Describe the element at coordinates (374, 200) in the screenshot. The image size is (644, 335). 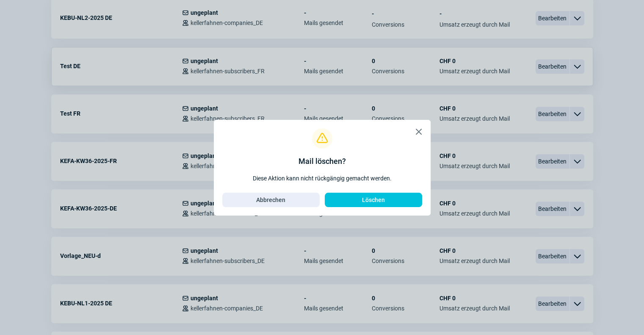
I see `span: Löschen` at that location.